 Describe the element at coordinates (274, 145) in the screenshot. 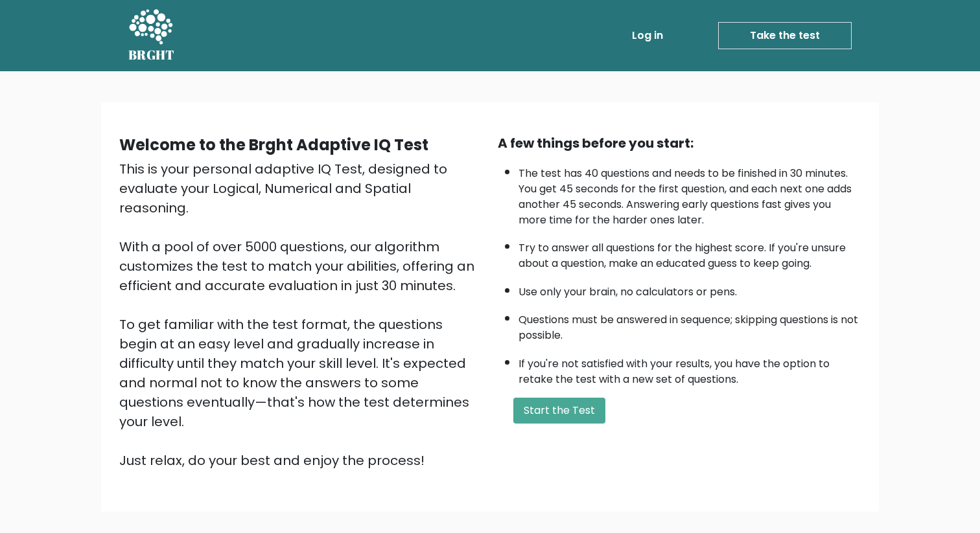

I see `b: Welcome to the Brght Adaptive IQ Test` at that location.